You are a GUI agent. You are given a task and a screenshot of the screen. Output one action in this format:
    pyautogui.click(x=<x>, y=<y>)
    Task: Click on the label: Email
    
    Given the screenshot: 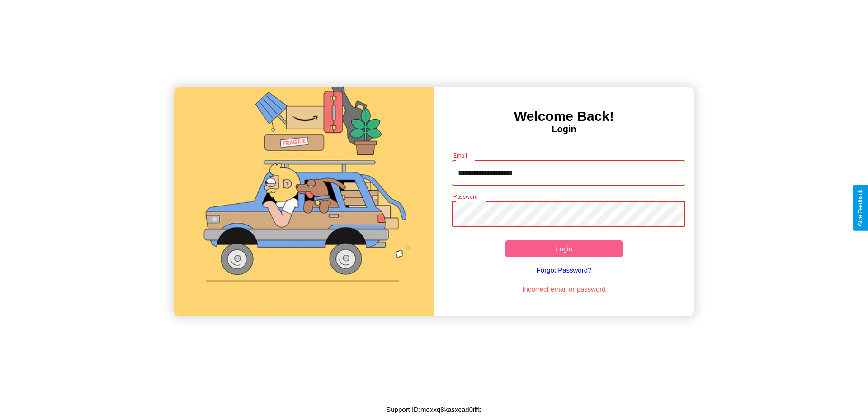 What is the action you would take?
    pyautogui.click(x=460, y=155)
    